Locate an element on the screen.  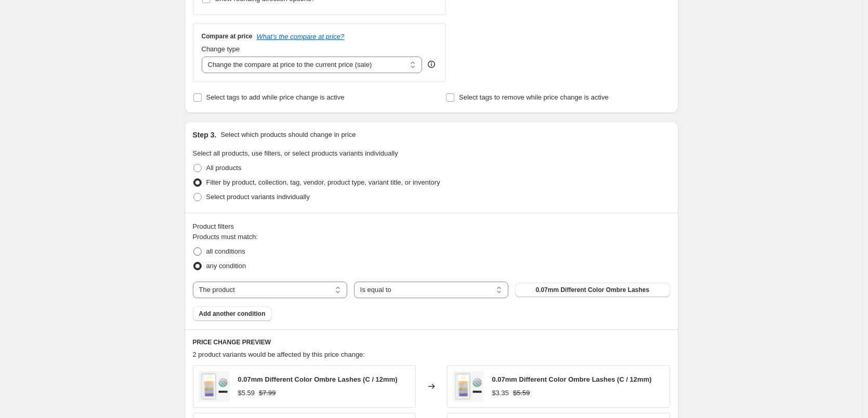
div: Product filters is located at coordinates (431, 227).